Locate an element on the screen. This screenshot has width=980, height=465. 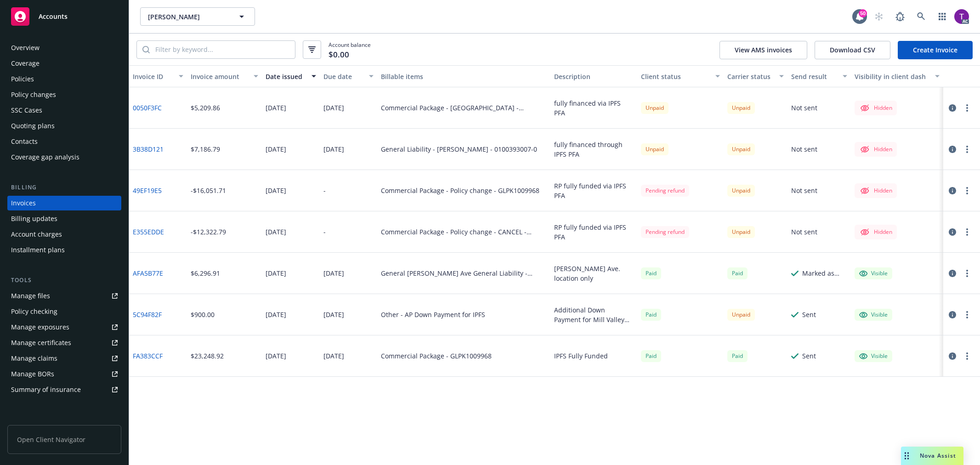
button: Client status is located at coordinates (680, 76).